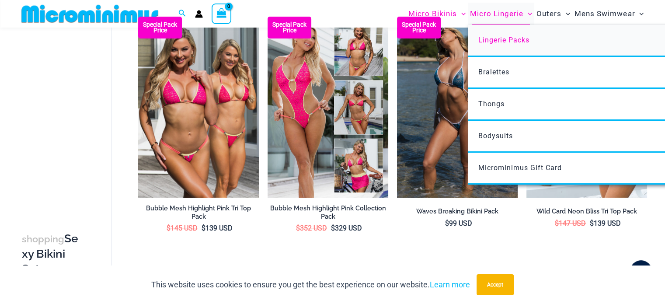 The height and width of the screenshot is (304, 665). What do you see at coordinates (457, 213) in the screenshot?
I see `a: Waves Breaking Bikini Pack` at bounding box center [457, 213].